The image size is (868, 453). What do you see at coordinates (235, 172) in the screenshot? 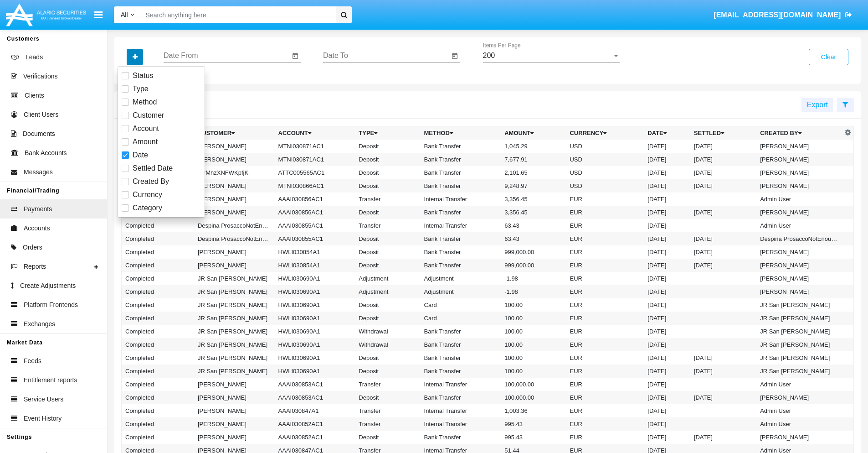
I see `td: rKrMhzXNFWKpfjK` at bounding box center [235, 172].